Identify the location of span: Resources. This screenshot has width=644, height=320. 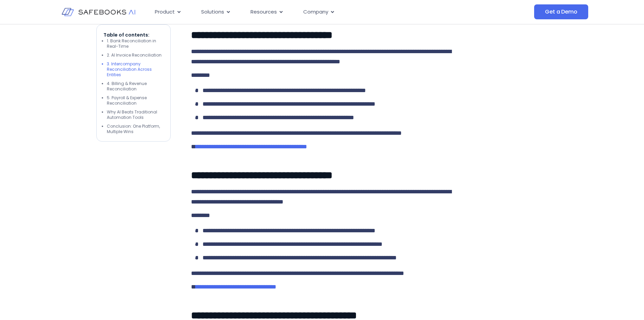
(264, 12).